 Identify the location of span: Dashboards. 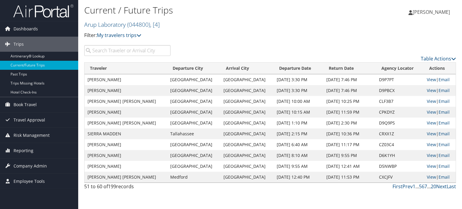
(26, 29).